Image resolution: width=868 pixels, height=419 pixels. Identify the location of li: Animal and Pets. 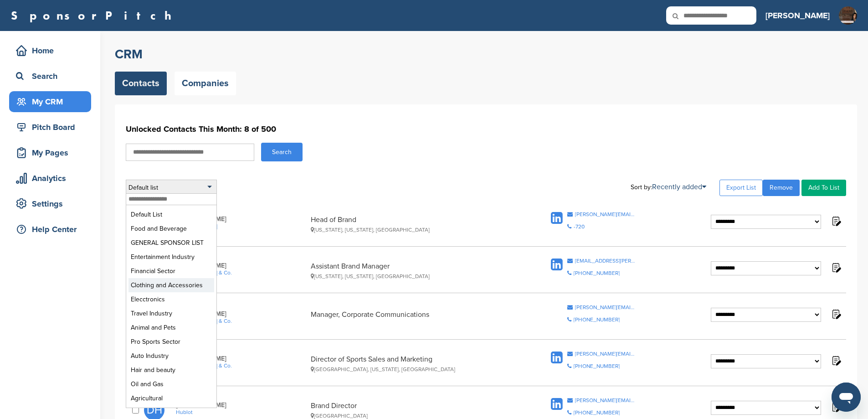
(171, 327).